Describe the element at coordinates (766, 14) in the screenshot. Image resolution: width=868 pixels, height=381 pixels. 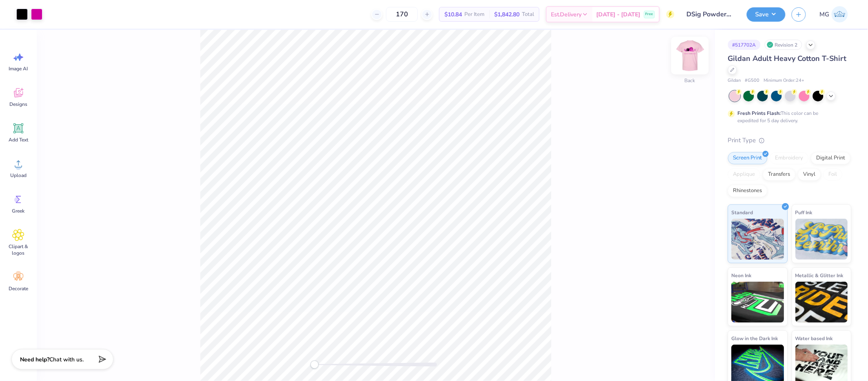
I see `button: Save` at that location.